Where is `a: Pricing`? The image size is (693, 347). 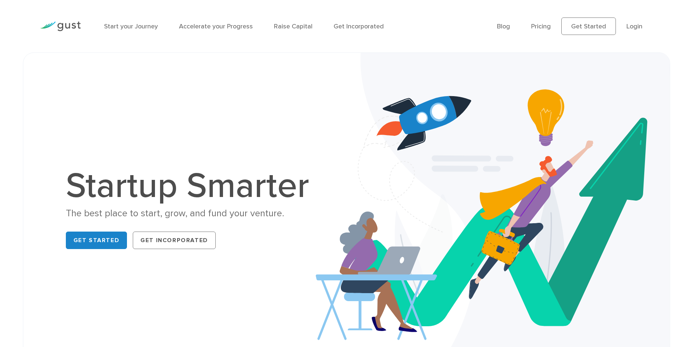 a: Pricing is located at coordinates (541, 26).